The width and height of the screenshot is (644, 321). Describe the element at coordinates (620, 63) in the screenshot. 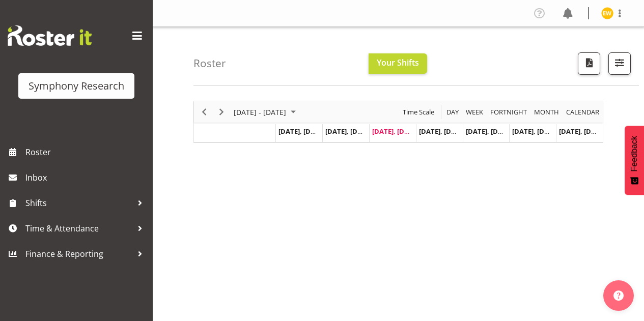

I see `button: Filter Shifts` at that location.